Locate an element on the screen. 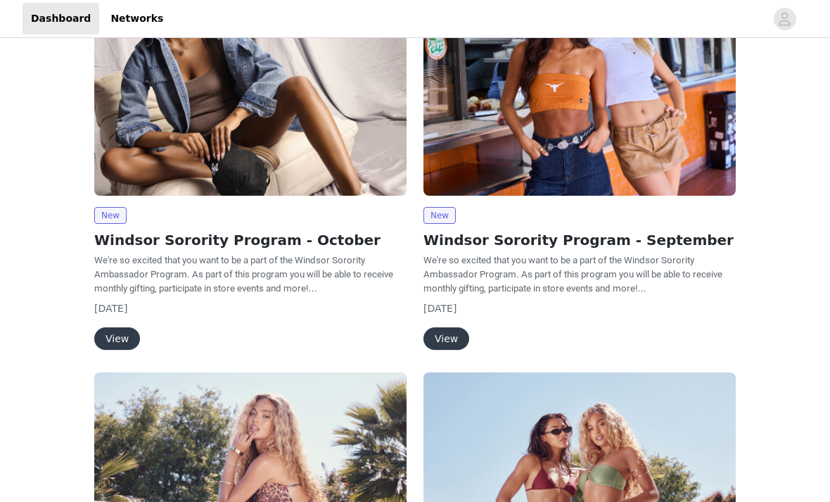 This screenshot has height=502, width=830. a: Dashboard is located at coordinates (61, 18).